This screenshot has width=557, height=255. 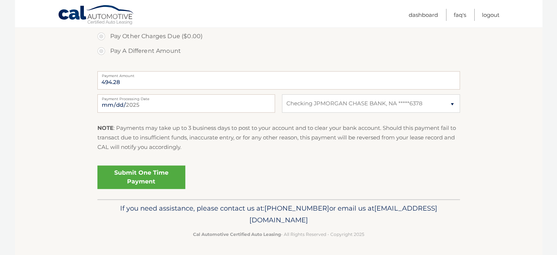 What do you see at coordinates (106, 128) in the screenshot?
I see `strong: NOTE` at bounding box center [106, 128].